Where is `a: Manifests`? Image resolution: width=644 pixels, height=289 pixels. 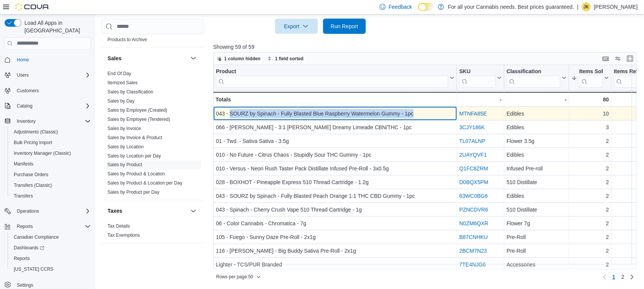 a: Manifests is located at coordinates (23, 164).